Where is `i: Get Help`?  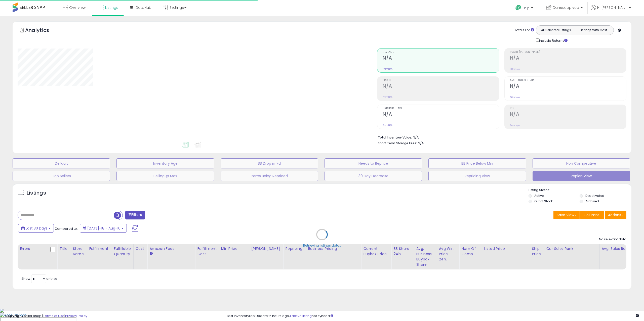
i: Get Help is located at coordinates (518, 7).